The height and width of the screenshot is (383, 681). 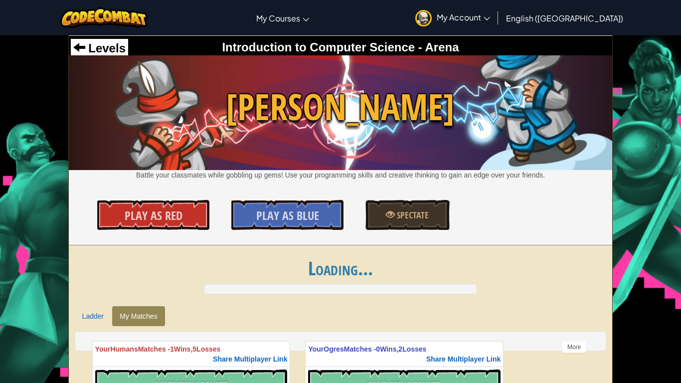 I want to click on a: My Matches, so click(x=138, y=316).